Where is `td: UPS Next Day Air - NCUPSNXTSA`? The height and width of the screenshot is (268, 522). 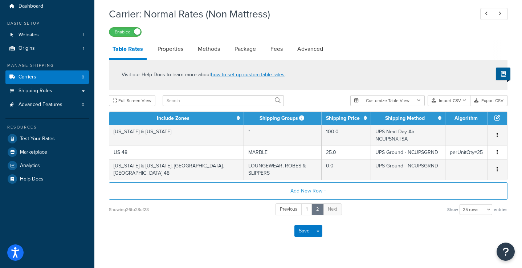 td: UPS Next Day Air - NCUPSNXTSA is located at coordinates (408, 135).